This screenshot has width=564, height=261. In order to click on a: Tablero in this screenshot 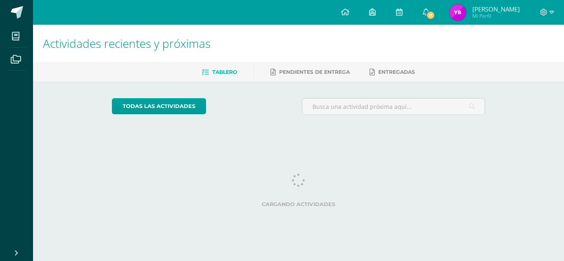, I will do `click(219, 72)`.